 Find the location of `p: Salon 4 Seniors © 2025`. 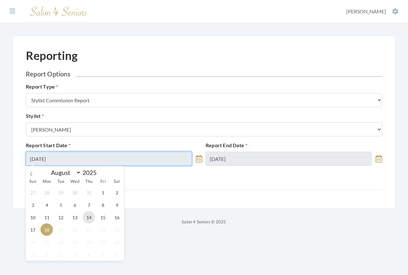

p: Salon 4 Seniors © 2025 is located at coordinates (204, 222).